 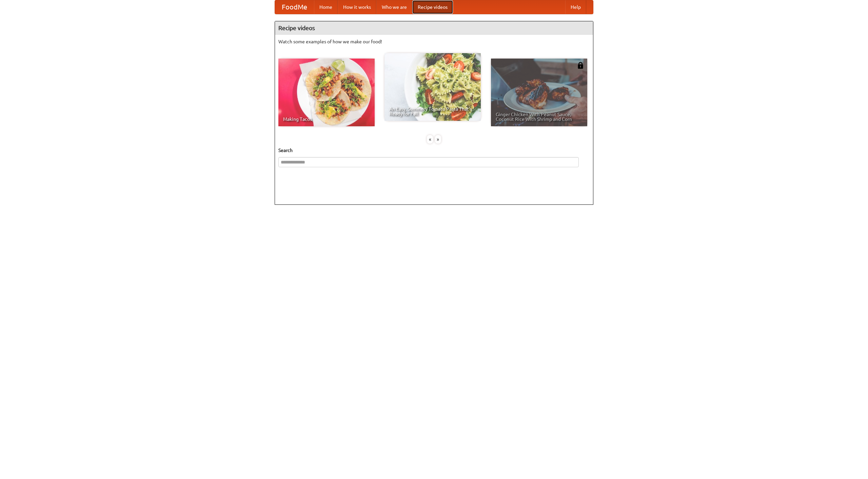 What do you see at coordinates (433, 7) in the screenshot?
I see `a: Recipe videos` at bounding box center [433, 7].